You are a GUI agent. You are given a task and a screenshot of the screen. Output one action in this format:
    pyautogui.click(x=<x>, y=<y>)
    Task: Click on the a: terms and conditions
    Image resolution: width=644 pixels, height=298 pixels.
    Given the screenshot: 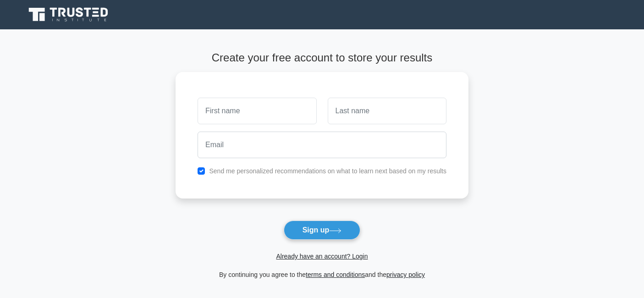 What is the action you would take?
    pyautogui.click(x=335, y=275)
    